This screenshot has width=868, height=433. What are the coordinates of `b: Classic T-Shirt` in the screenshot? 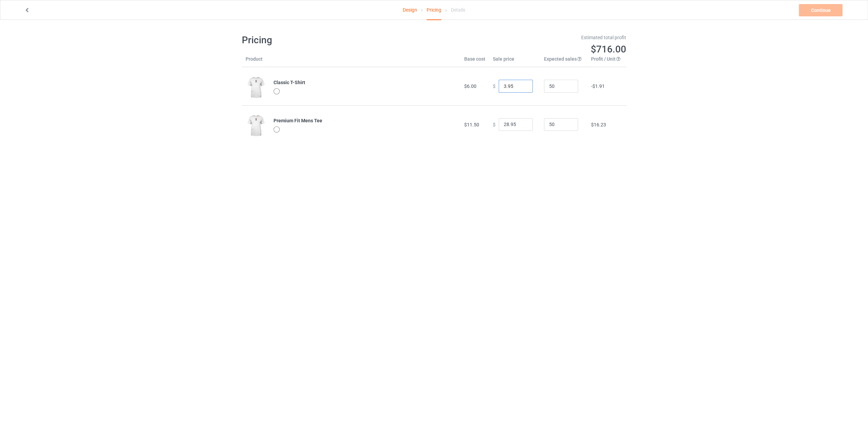 It's located at (290, 82).